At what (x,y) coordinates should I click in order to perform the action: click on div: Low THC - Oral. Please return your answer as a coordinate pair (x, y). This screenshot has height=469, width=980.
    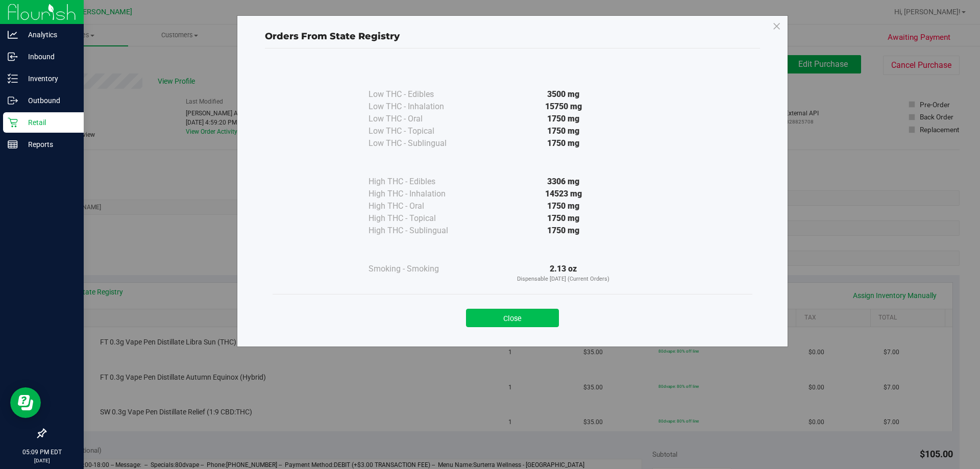
    Looking at the image, I should click on (420, 119).